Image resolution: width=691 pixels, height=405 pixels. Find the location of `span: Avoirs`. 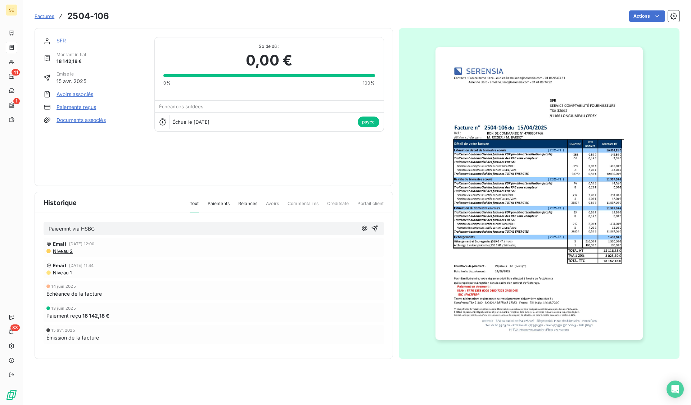

span: Avoirs is located at coordinates (272, 206).